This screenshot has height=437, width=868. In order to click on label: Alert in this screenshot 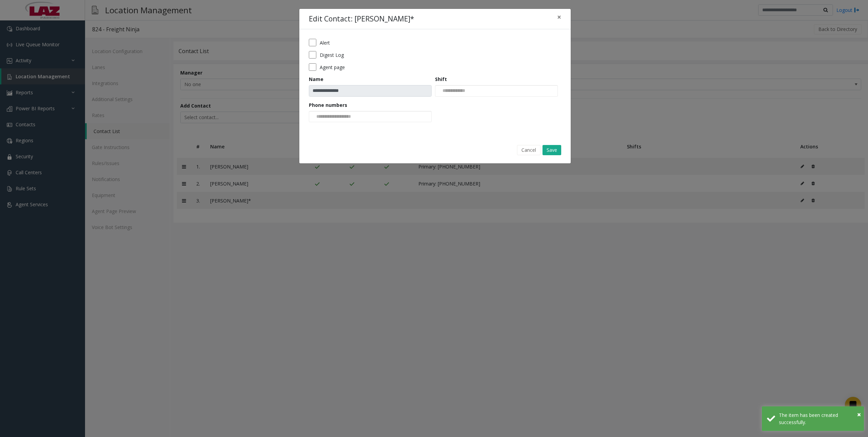, I will do `click(325, 42)`.